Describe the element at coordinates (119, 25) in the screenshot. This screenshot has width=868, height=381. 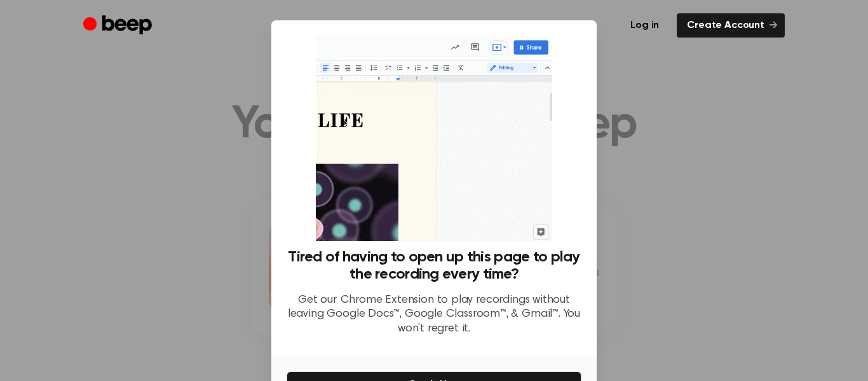
I see `a: Beep` at that location.